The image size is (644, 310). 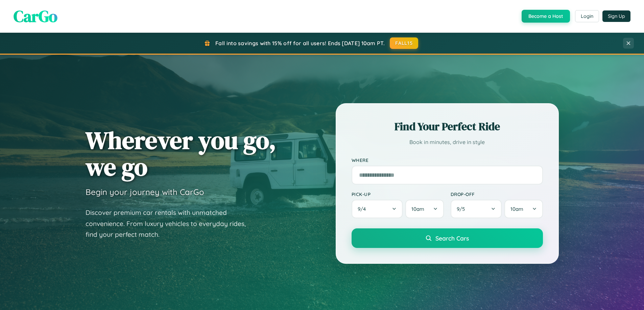 I want to click on p: Discover premium car rentals with unmatched convenience. From luxury vehicles to everyday rides, ..., so click(x=170, y=224).